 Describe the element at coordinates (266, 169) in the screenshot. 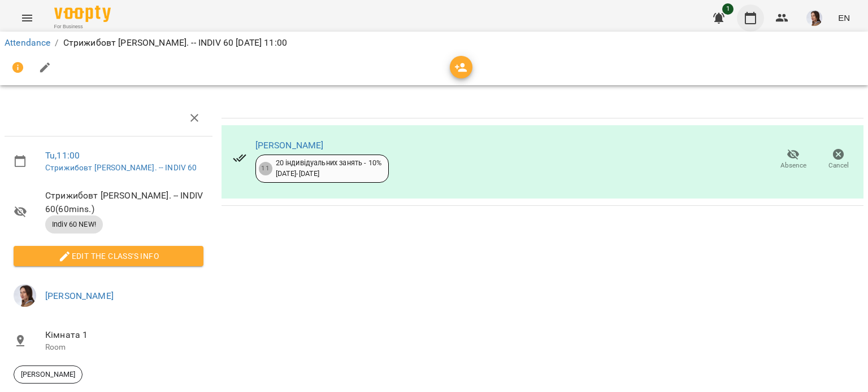

I see `div: 11` at that location.